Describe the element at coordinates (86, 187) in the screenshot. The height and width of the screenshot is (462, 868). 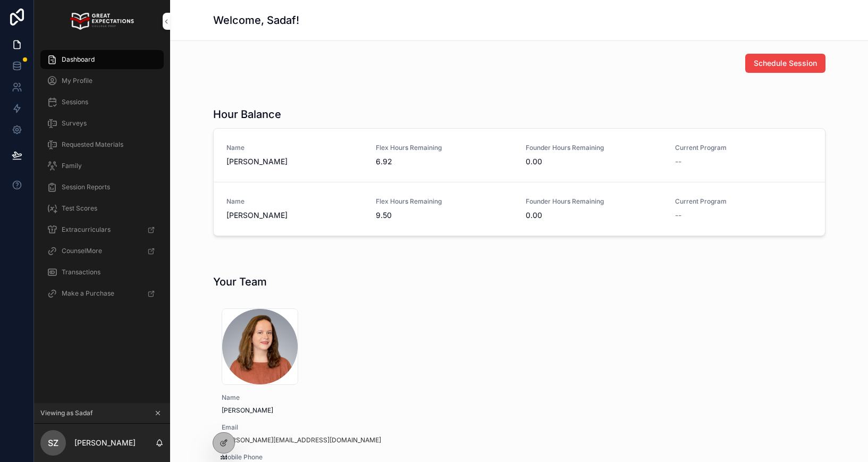
I see `span: Session Reports` at that location.